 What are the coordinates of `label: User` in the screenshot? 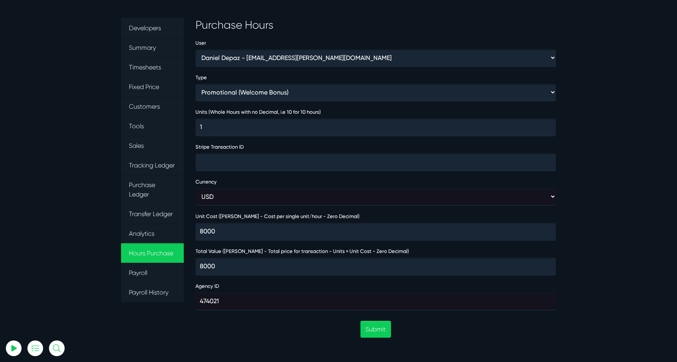 It's located at (201, 43).